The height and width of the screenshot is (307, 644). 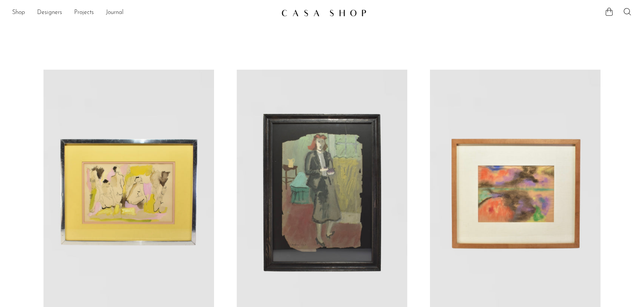 I want to click on nav: Desktop navigation, so click(x=144, y=13).